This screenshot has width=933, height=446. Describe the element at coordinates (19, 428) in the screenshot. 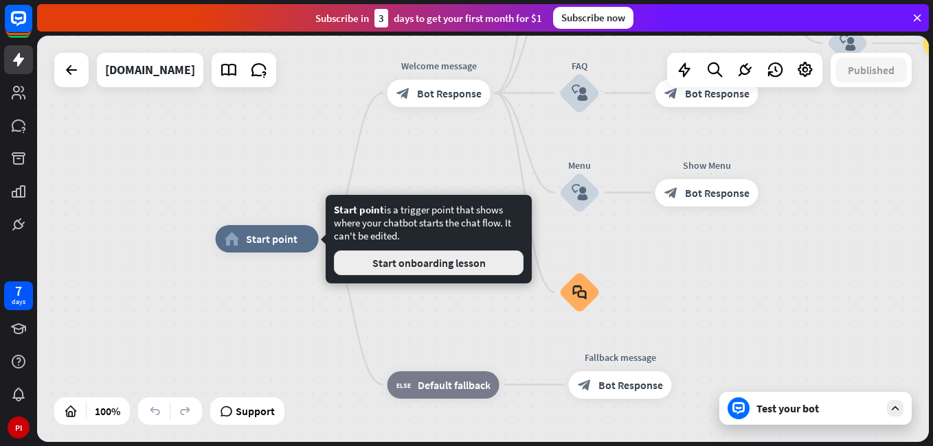

I see `div: PI` at that location.